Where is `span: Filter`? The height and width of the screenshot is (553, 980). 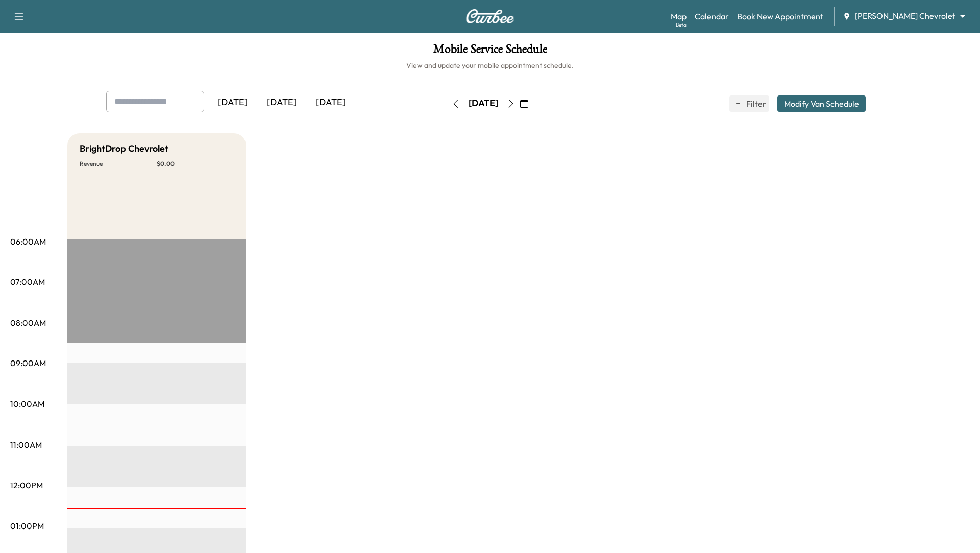
span: Filter is located at coordinates (756, 103).